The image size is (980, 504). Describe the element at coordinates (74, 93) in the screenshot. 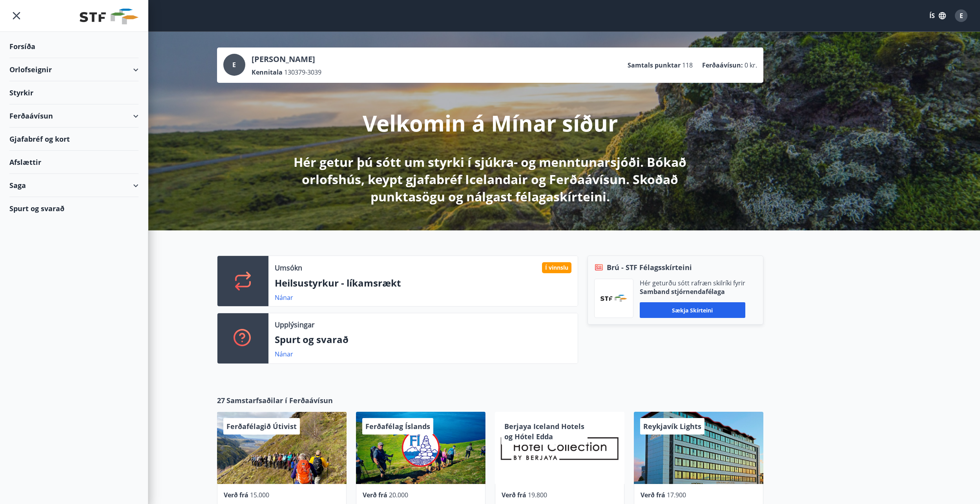

I see `div: Styrkir` at that location.